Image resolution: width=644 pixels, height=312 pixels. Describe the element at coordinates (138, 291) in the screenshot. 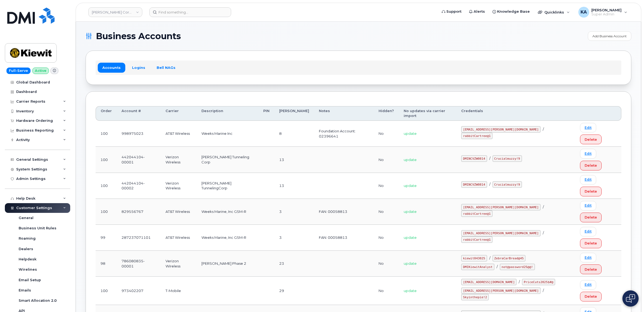

I see `td: 973402207` at that location.